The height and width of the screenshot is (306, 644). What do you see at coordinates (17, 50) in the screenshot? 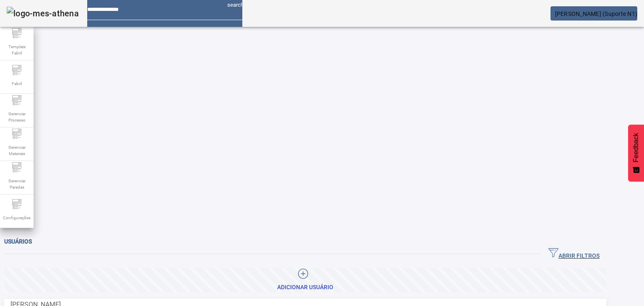
I see `span: Template Fabril` at bounding box center [17, 50].